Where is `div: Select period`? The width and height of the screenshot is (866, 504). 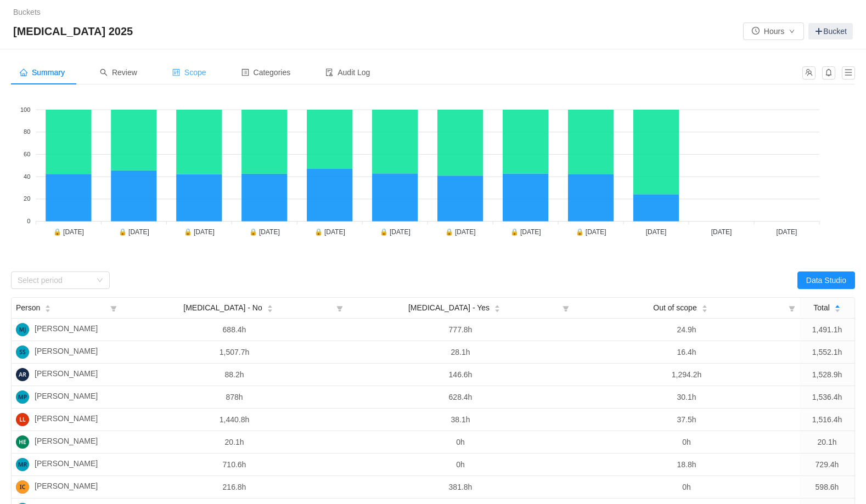
div: Select period is located at coordinates (55, 281).